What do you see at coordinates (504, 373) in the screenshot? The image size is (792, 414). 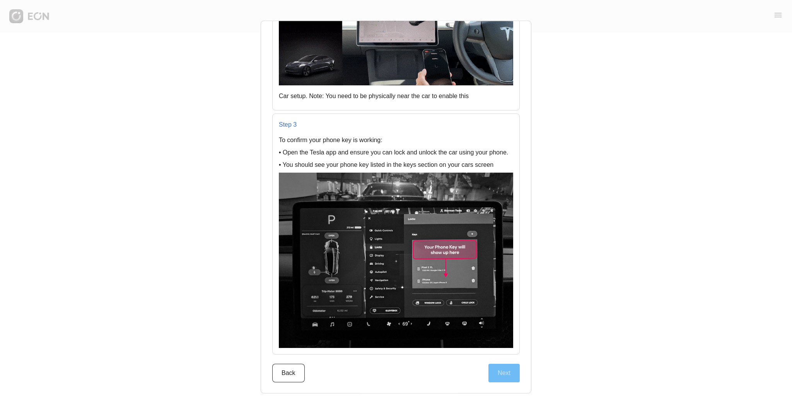 I see `button: Next` at bounding box center [504, 373].